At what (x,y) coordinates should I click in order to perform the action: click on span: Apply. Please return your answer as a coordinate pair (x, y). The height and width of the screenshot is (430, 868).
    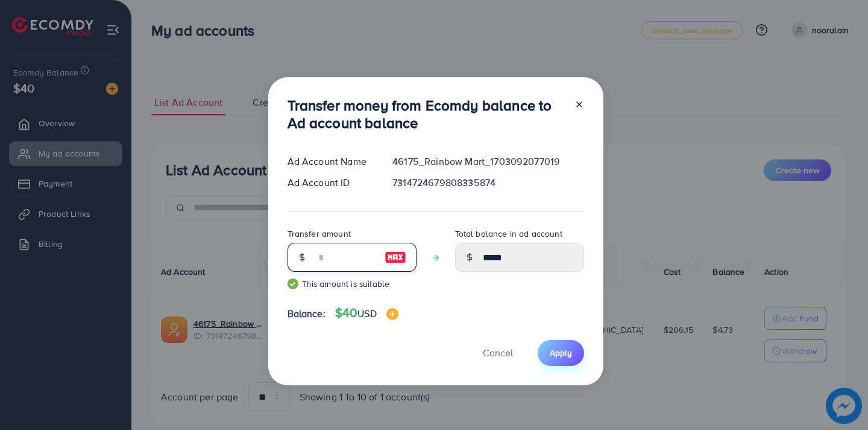
    Looking at the image, I should click on (561, 352).